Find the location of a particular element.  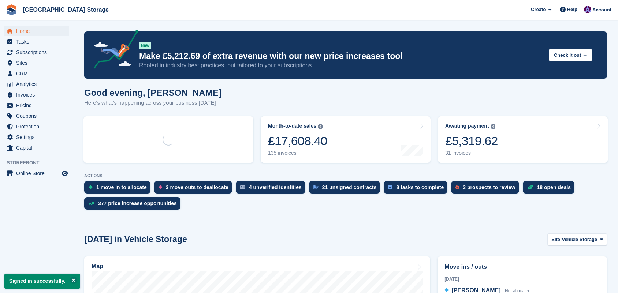

a: Awaiting payment £5,319.62 31 invoices is located at coordinates (523, 140).